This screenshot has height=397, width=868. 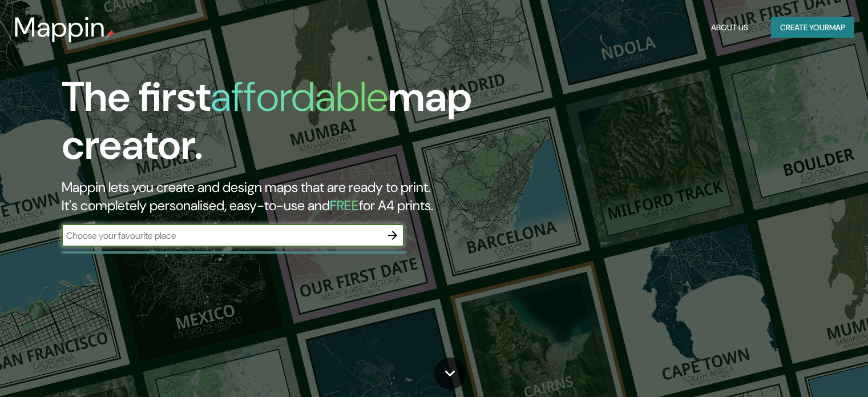 I want to click on h1: The first map creator., so click(x=278, y=126).